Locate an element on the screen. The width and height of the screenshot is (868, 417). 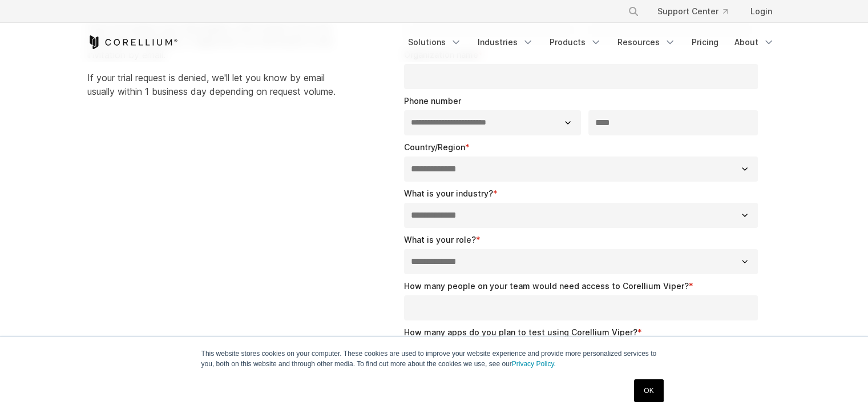
a: Privacy Policy. is located at coordinates (534, 364).